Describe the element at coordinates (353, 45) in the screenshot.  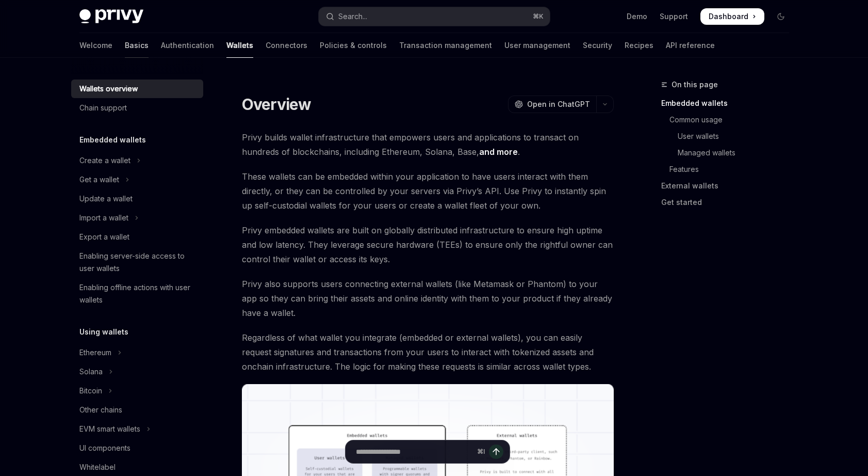
I see `a: Policies & controls` at that location.